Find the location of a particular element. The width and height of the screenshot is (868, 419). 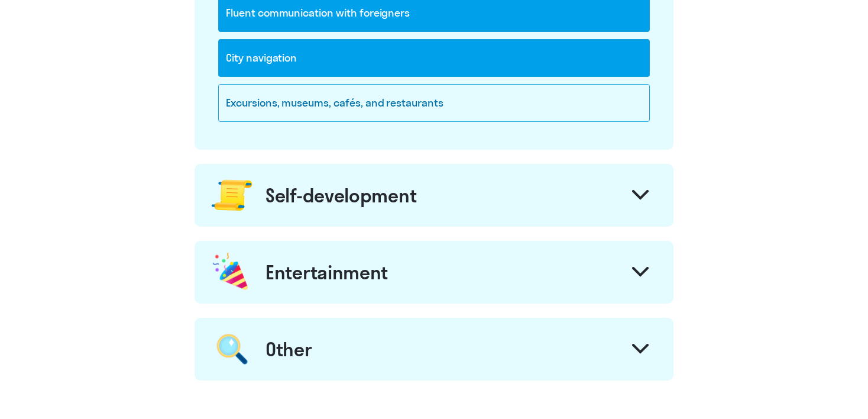

div: City navigation is located at coordinates (434, 58).